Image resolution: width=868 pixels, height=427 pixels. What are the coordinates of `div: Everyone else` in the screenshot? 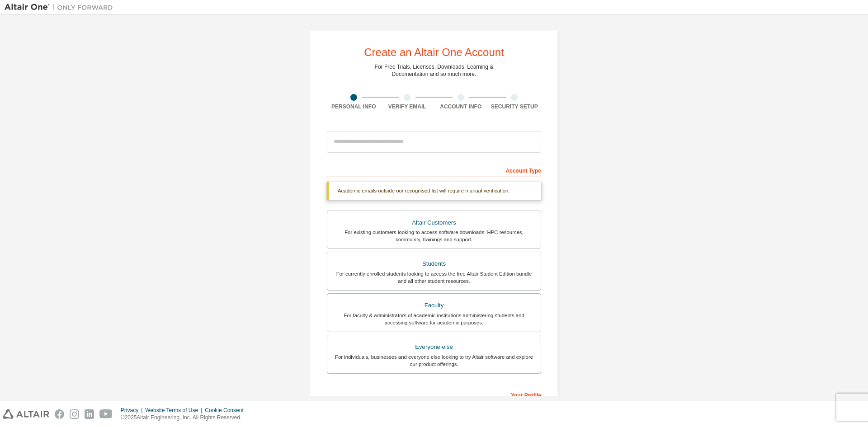 It's located at (434, 347).